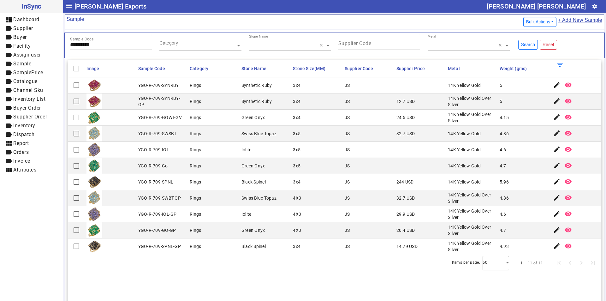 The image size is (606, 301). I want to click on span: Invoice, so click(22, 161).